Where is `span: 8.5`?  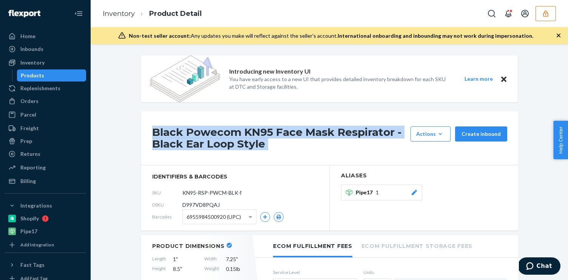 span: 8.5 is located at coordinates (185, 269).